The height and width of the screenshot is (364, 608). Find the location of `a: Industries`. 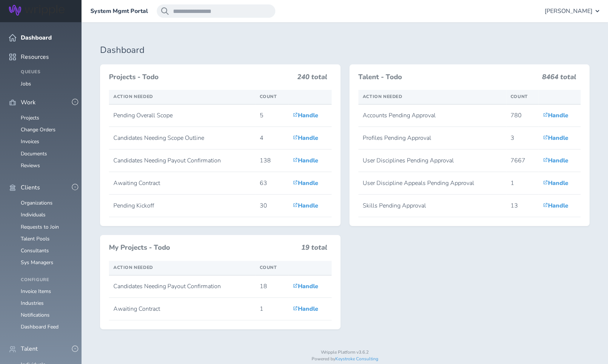

a: Industries is located at coordinates (32, 303).